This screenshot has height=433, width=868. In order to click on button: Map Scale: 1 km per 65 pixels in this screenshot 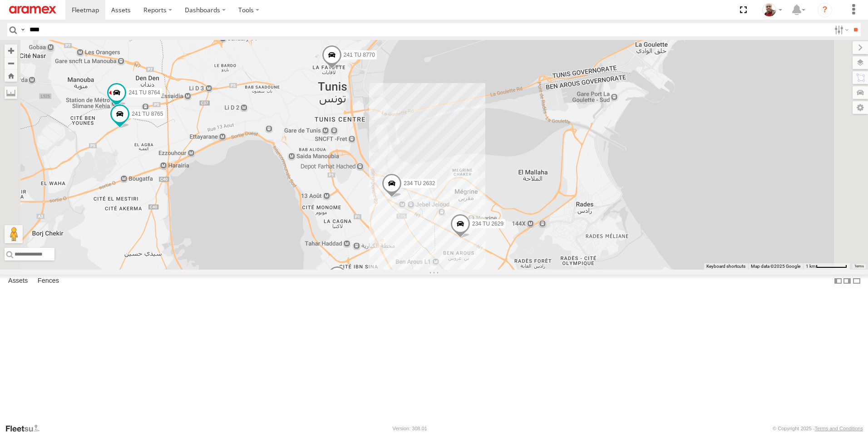, I will do `click(826, 267)`.